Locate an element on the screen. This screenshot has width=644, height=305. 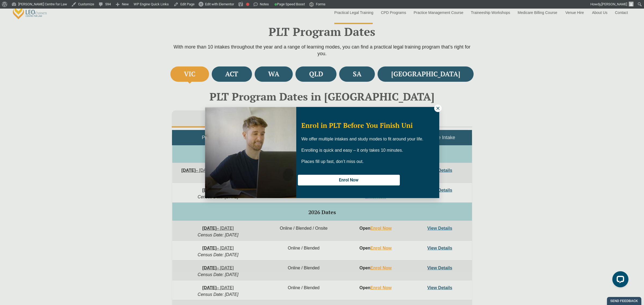
span: Enrol in PLT Before You Finish Uni is located at coordinates (357, 125).